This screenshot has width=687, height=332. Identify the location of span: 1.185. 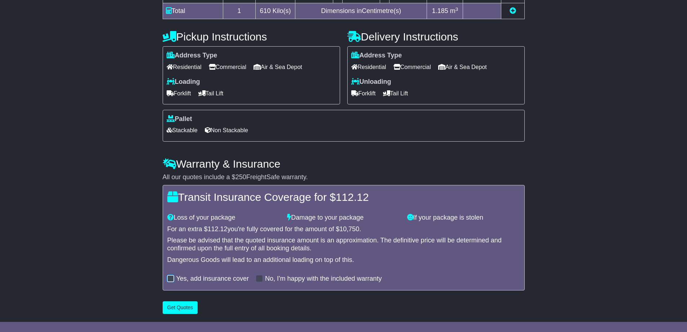
(440, 11).